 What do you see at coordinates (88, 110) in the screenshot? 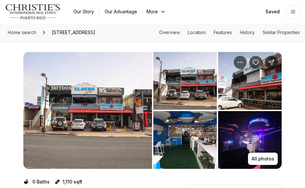
I see `li: 1 of 18` at bounding box center [88, 110].